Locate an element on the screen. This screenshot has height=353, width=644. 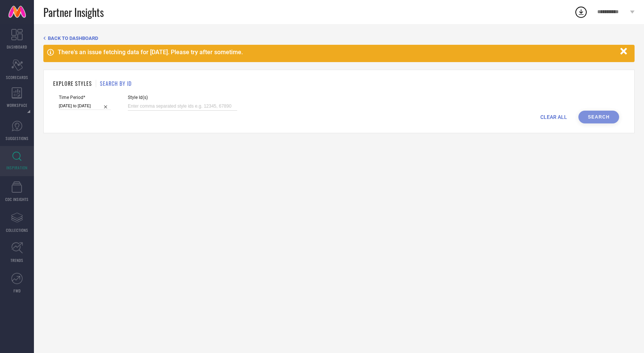
span: WORKSPACE is located at coordinates (17, 105).